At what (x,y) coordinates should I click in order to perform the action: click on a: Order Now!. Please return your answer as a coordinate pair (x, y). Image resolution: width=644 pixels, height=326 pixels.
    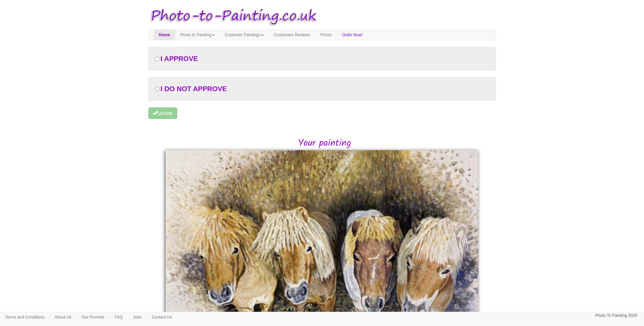
    Looking at the image, I should click on (352, 35).